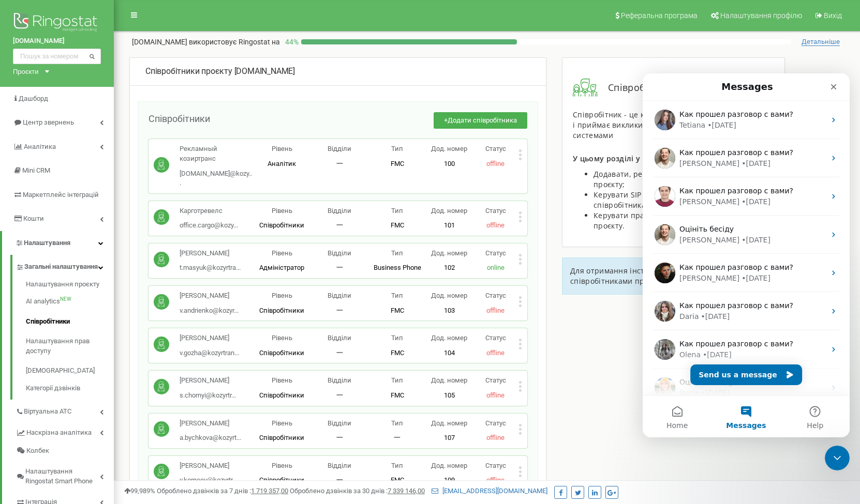 The width and height of the screenshot is (860, 504). What do you see at coordinates (58, 243) in the screenshot?
I see `a: Налаштування` at bounding box center [58, 243].